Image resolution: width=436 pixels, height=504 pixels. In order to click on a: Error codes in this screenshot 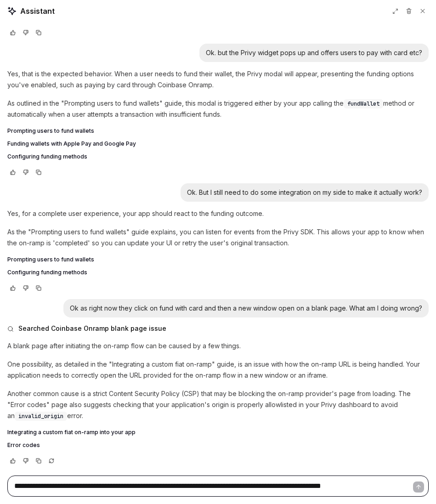, I will do `click(218, 445)`.